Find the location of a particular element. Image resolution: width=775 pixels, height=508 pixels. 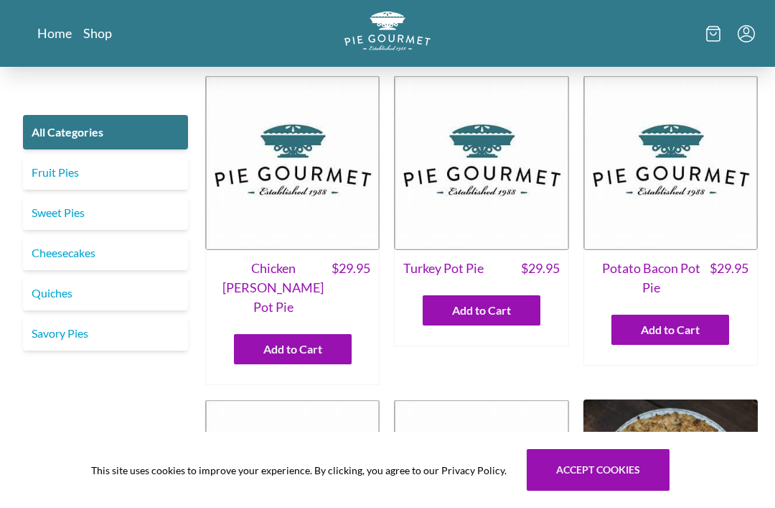

a: Cheesecakes is located at coordinates (106, 253).